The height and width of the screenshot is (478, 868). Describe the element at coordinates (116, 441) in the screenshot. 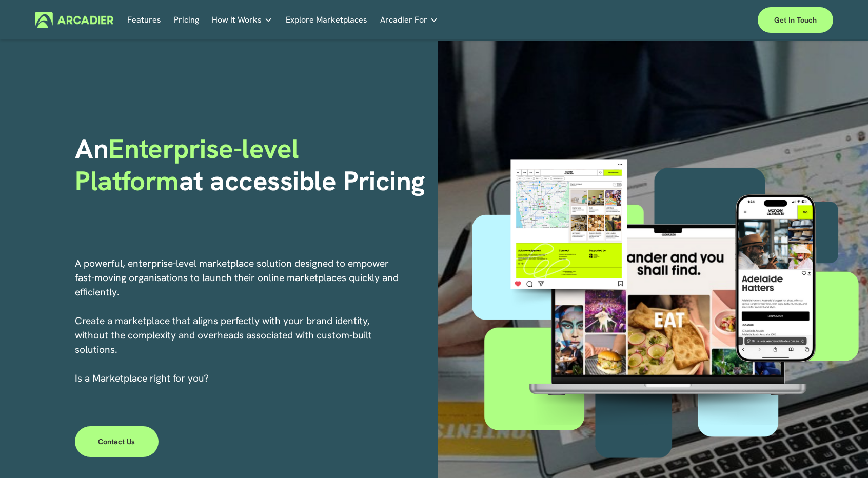

I see `a: Contact Us` at that location.